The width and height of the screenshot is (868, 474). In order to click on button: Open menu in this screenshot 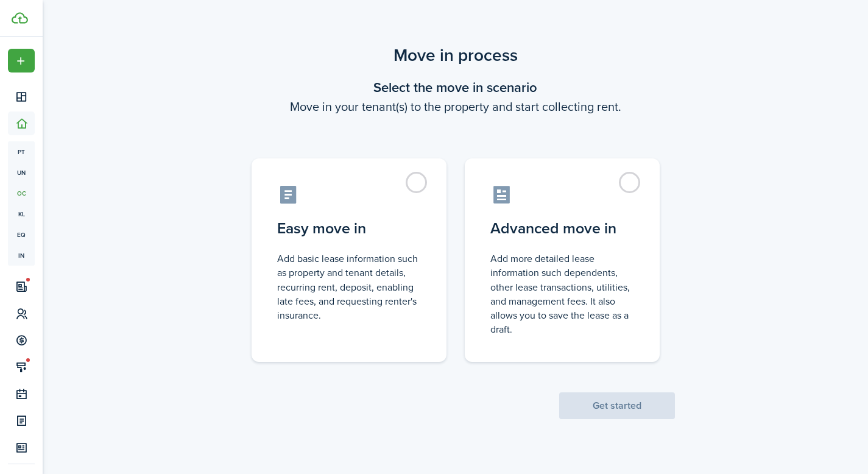, I will do `click(22, 60)`.